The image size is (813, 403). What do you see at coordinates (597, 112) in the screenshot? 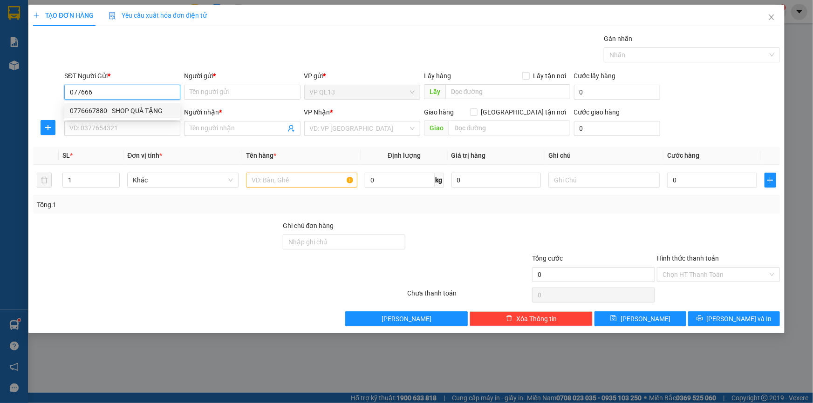
I see `label: Cước giao hàng` at bounding box center [597, 112].